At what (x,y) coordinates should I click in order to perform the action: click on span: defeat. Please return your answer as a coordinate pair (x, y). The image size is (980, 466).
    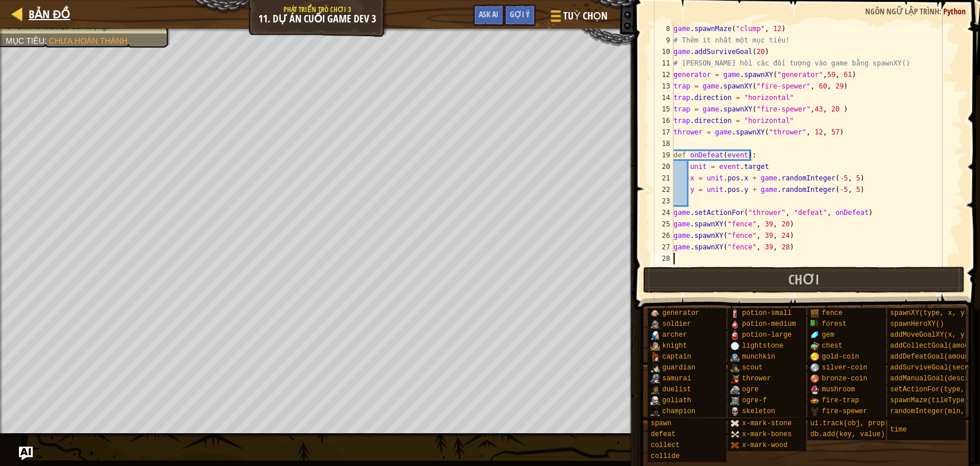
    Looking at the image, I should click on (662, 434).